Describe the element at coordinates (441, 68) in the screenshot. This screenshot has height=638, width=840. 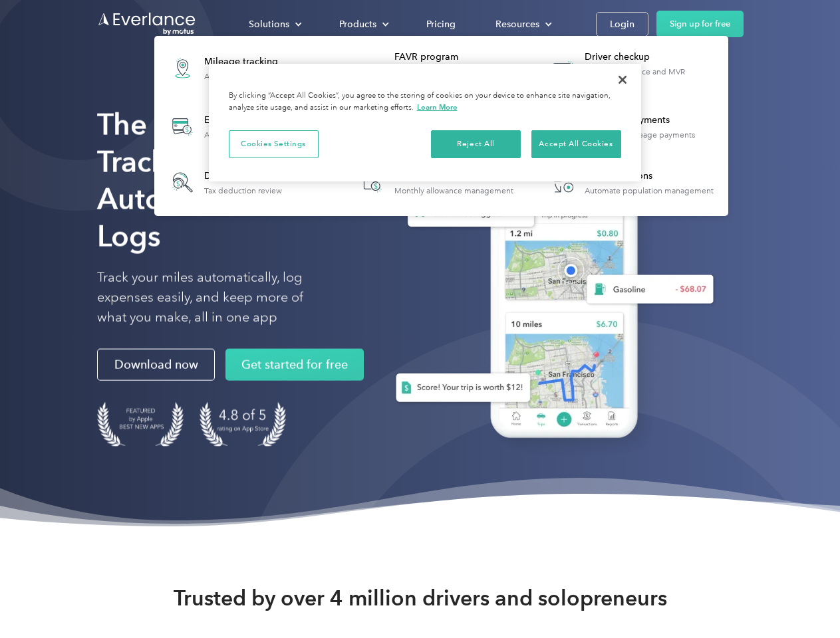
I see `a: FAVR programFixed & Variable Rate reimbursement design & management` at that location.